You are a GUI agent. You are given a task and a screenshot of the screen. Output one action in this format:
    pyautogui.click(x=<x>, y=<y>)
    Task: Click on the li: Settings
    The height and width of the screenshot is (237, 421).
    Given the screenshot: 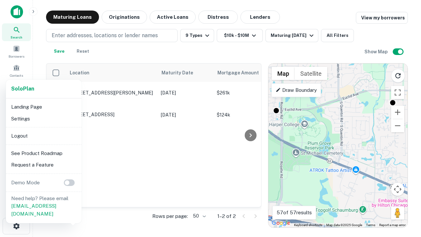 What is the action you would take?
    pyautogui.click(x=44, y=119)
    